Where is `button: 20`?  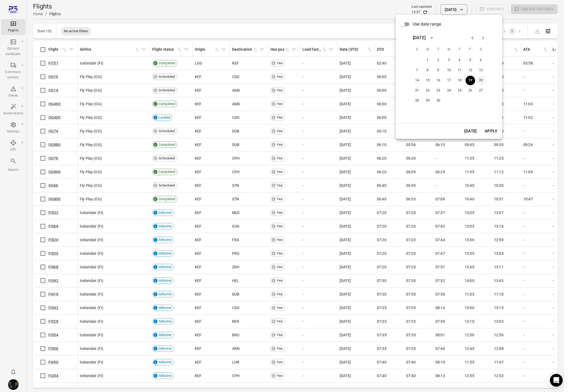
button: 20 is located at coordinates (481, 80).